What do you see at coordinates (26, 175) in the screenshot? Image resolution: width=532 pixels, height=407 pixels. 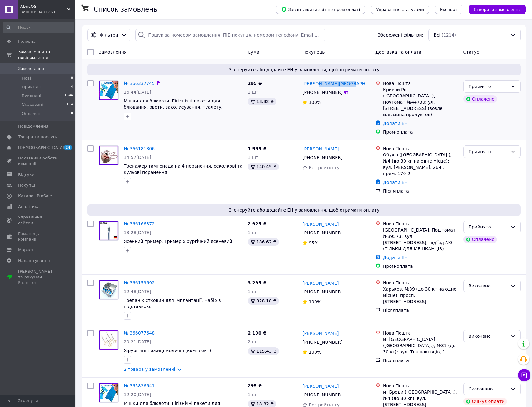 I see `span: Відгуки` at bounding box center [26, 175].